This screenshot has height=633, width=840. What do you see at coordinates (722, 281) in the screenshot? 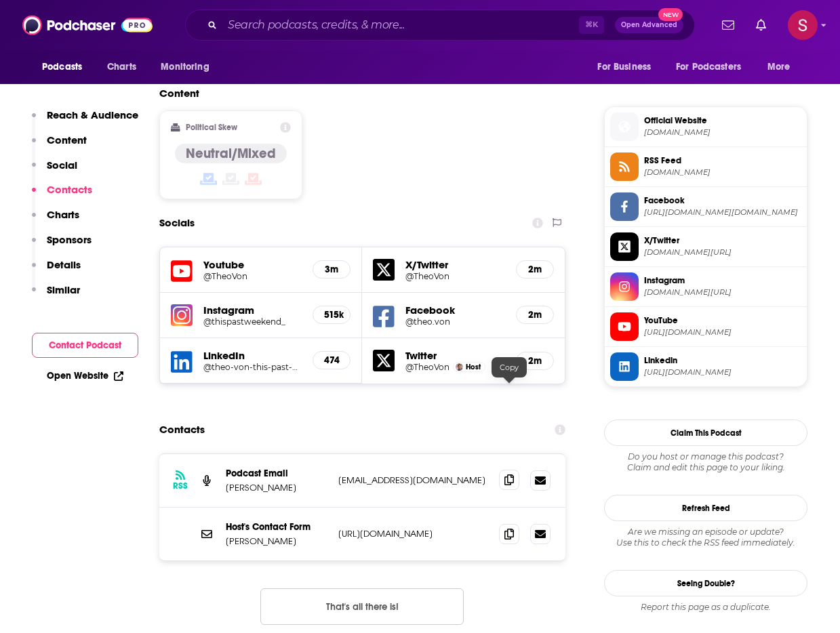
I see `span: Instagram` at bounding box center [722, 281].